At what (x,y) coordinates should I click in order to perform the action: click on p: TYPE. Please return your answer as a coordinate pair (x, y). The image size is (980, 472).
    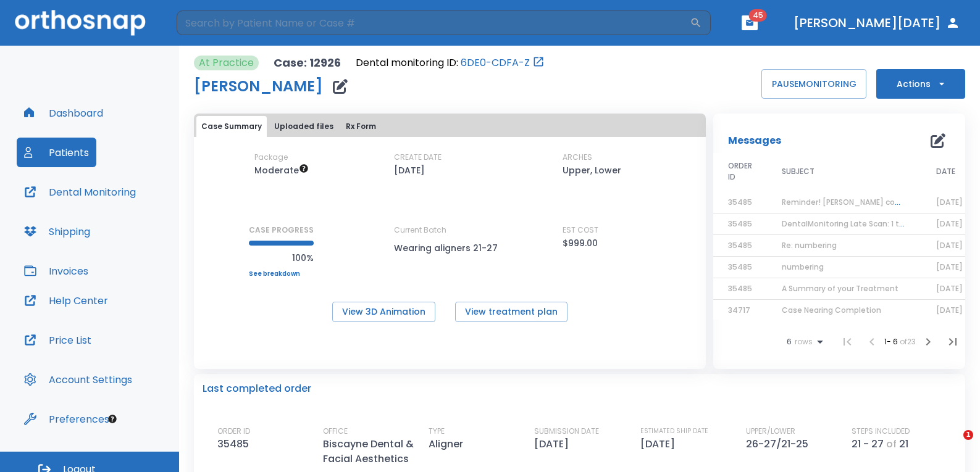
    Looking at the image, I should click on (436, 431).